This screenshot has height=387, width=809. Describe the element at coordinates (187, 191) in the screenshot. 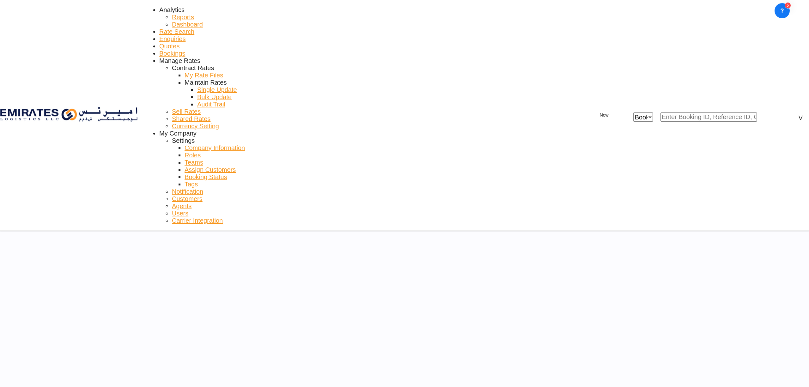

I see `span: Notification` at that location.